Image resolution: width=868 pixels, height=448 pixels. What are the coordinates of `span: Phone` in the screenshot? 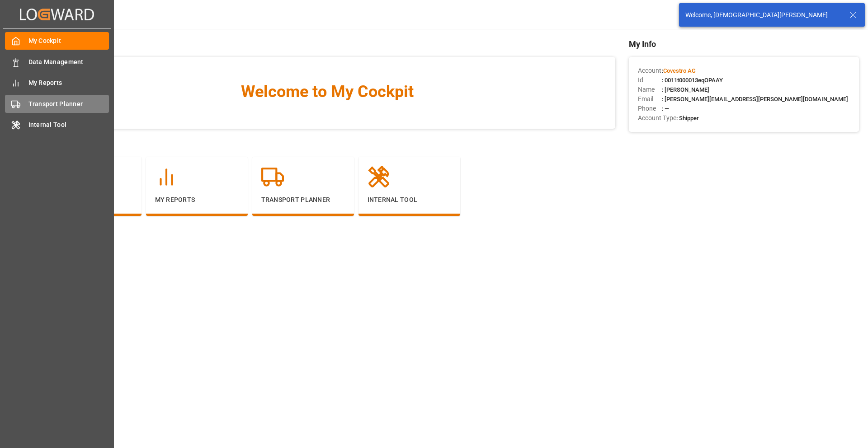 It's located at (650, 108).